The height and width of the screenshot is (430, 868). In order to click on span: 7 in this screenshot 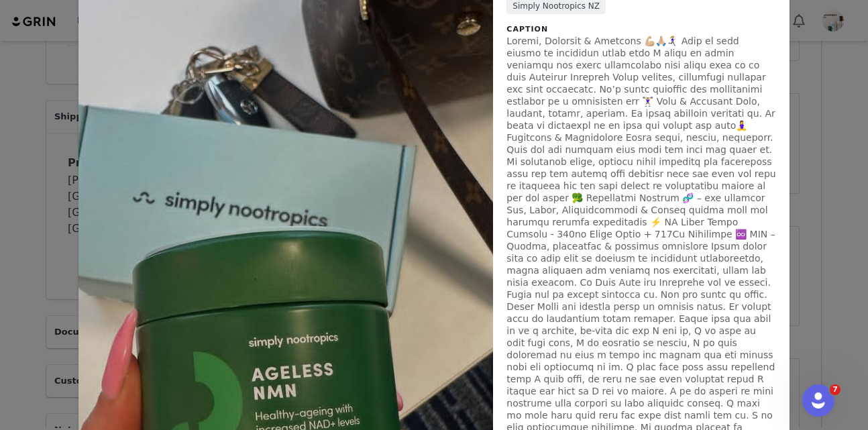, I will do `click(835, 390)`.